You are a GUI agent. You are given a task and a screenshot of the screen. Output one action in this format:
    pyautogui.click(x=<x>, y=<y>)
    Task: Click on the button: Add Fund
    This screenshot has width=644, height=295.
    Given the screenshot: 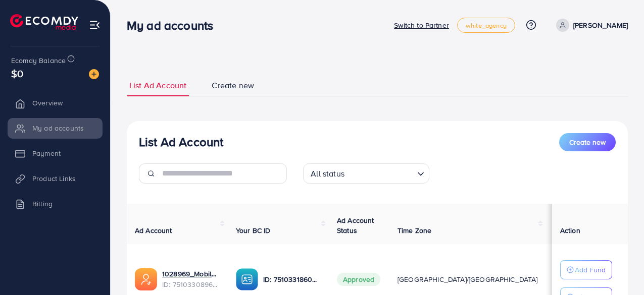 What is the action you would take?
    pyautogui.click(x=585, y=270)
    